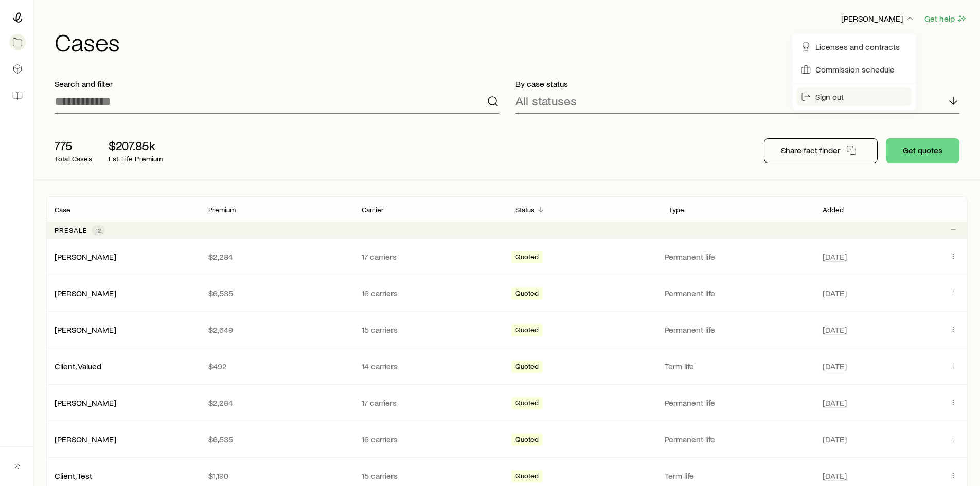  What do you see at coordinates (829, 97) in the screenshot?
I see `span: Sign out` at bounding box center [829, 97].